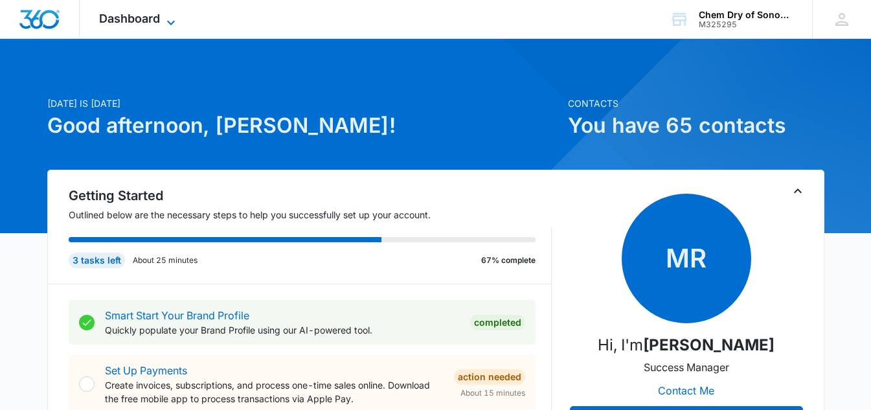  What do you see at coordinates (310, 196) in the screenshot?
I see `h2: Getting Started` at bounding box center [310, 196].